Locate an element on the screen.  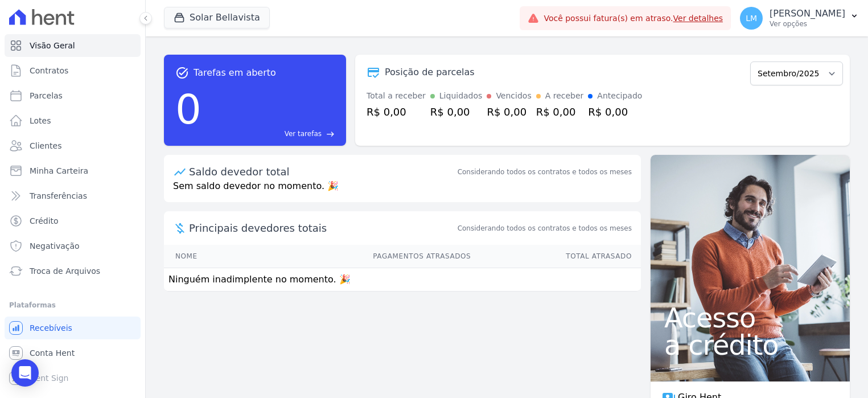
a: Negativação is located at coordinates (72, 246).